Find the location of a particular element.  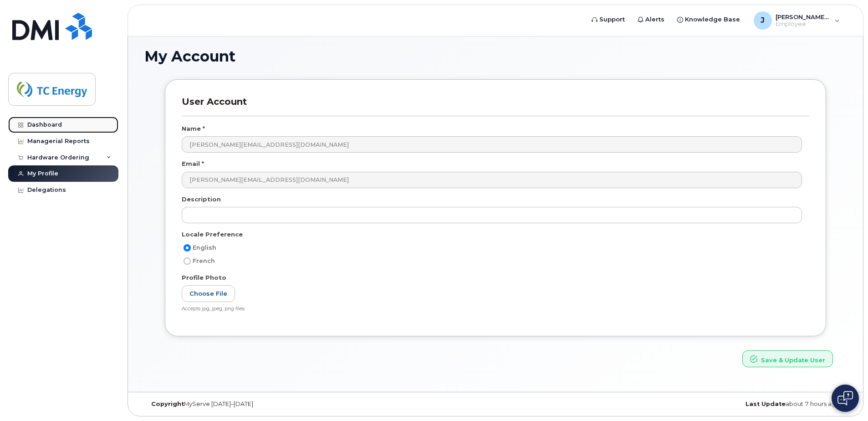

h1: My Account is located at coordinates (495, 56).